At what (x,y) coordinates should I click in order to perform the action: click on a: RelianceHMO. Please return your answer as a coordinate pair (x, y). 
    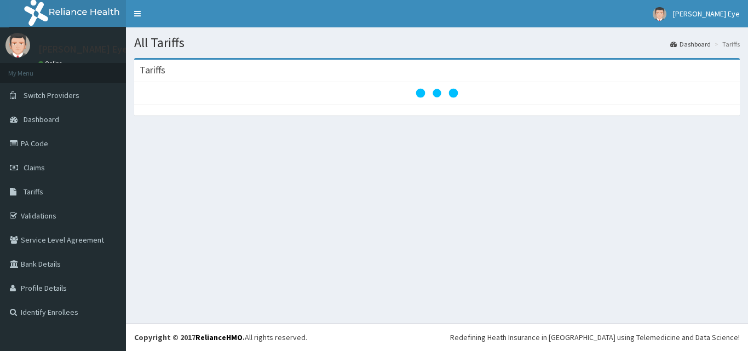
    Looking at the image, I should click on (219, 337).